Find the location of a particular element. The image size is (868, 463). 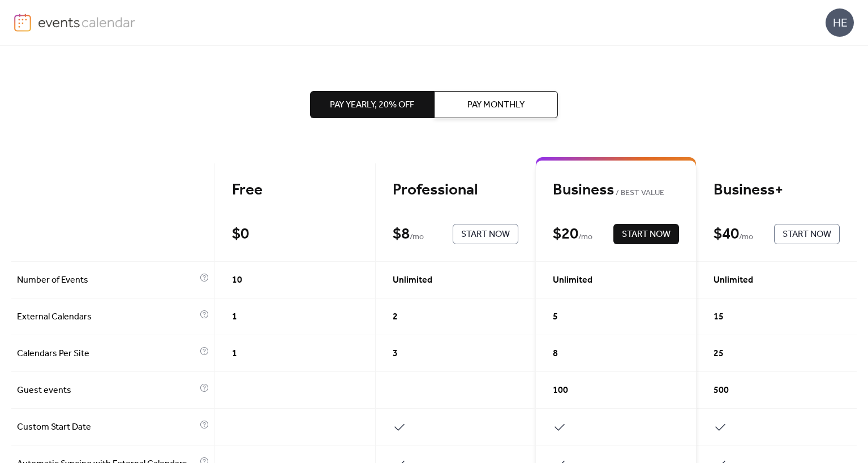

span: BEST VALUE is located at coordinates (639, 194).